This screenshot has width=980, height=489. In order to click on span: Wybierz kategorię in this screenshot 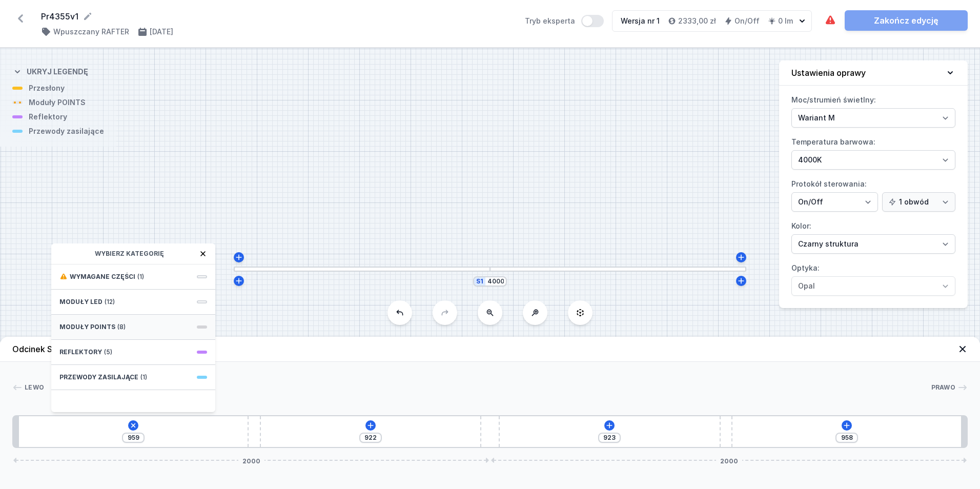, I will do `click(129, 254)`.